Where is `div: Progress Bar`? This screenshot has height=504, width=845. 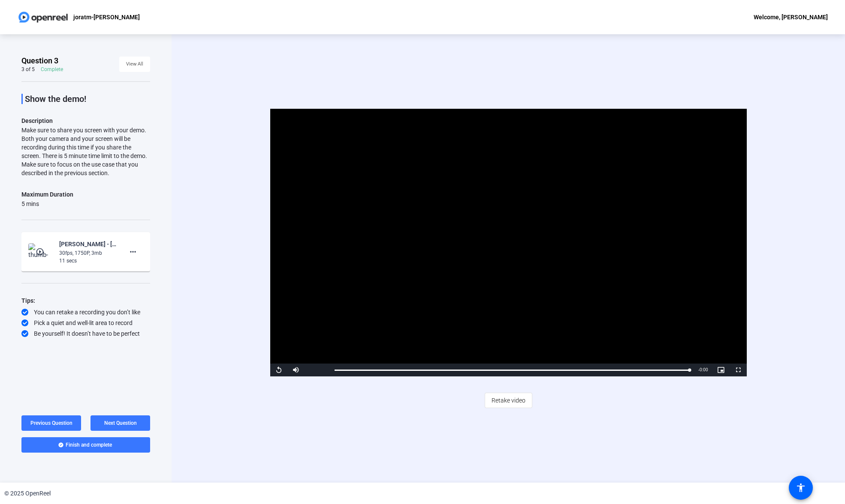 div: Progress Bar is located at coordinates (512, 370).